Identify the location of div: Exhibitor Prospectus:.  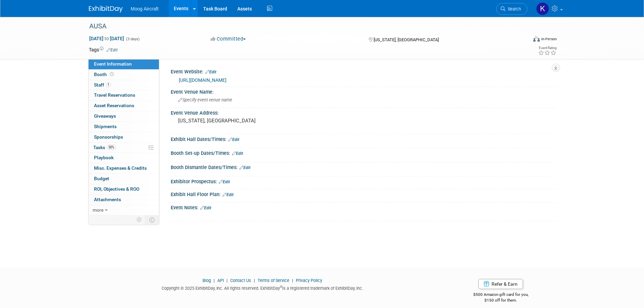
(363, 181).